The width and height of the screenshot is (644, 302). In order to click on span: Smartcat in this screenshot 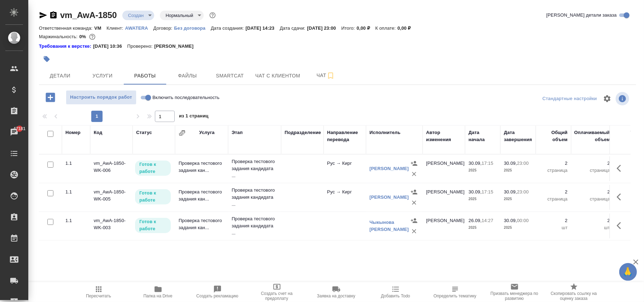, I will do `click(230, 76)`.